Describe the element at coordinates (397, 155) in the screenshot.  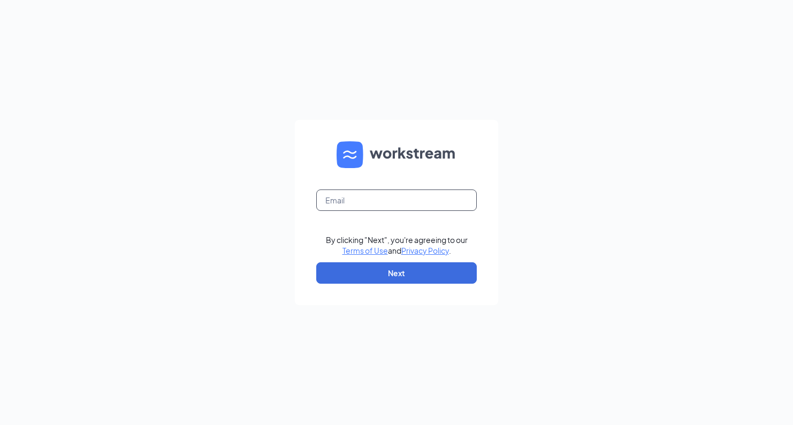
I see `img: WS logo and Workstream text` at that location.